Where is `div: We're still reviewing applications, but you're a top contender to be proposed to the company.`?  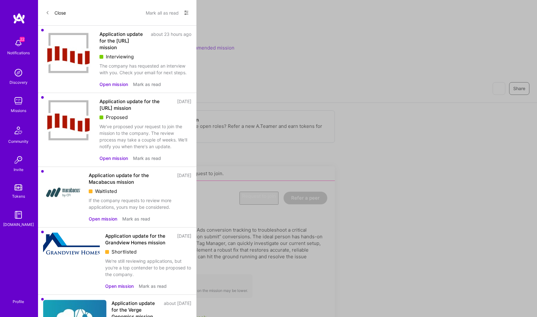 div: We're still reviewing applications, but you're a top contender to be proposed to the company. is located at coordinates (148, 267).